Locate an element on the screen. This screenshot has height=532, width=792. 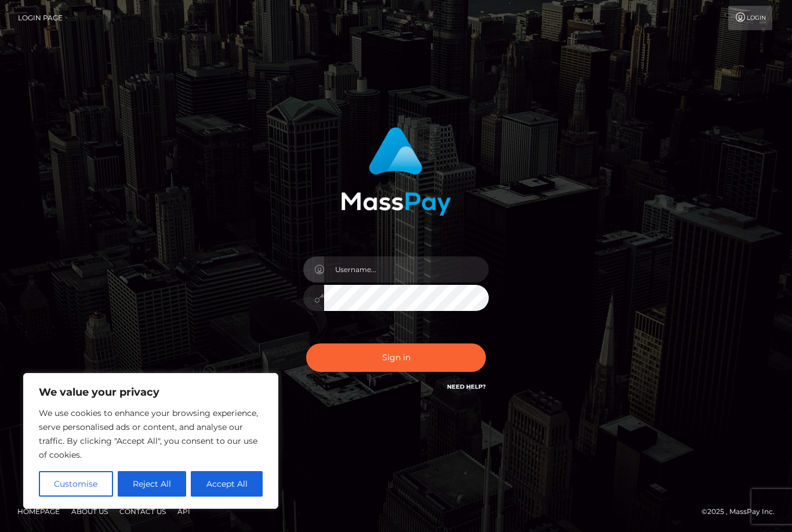
button: Customise is located at coordinates (76, 484).